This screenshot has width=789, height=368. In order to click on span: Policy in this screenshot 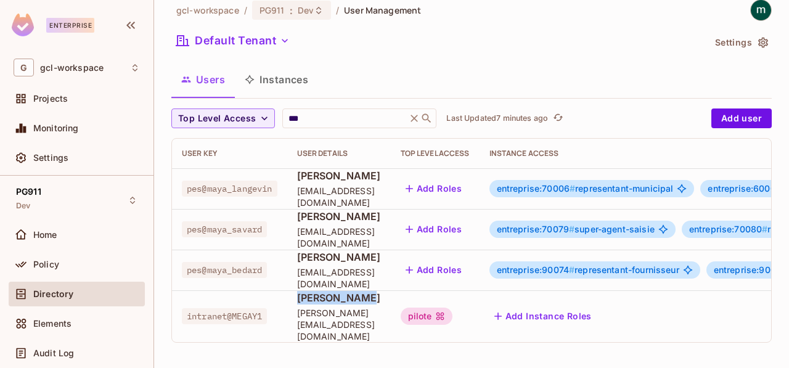, I will do `click(46, 264)`.